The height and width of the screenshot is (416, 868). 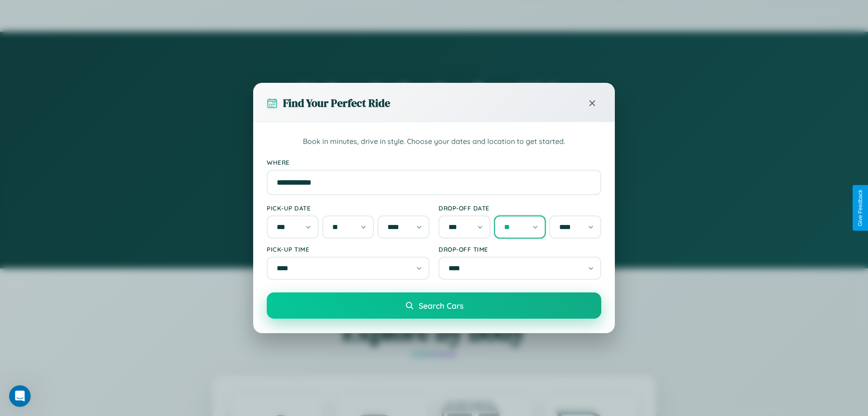 I want to click on h3: Find Your Perfect Ride, so click(x=336, y=103).